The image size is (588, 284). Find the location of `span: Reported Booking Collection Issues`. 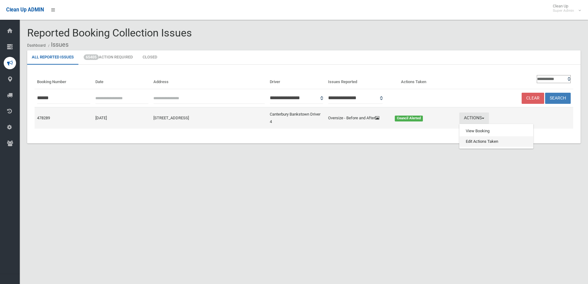

span: Reported Booking Collection Issues is located at coordinates (110, 33).